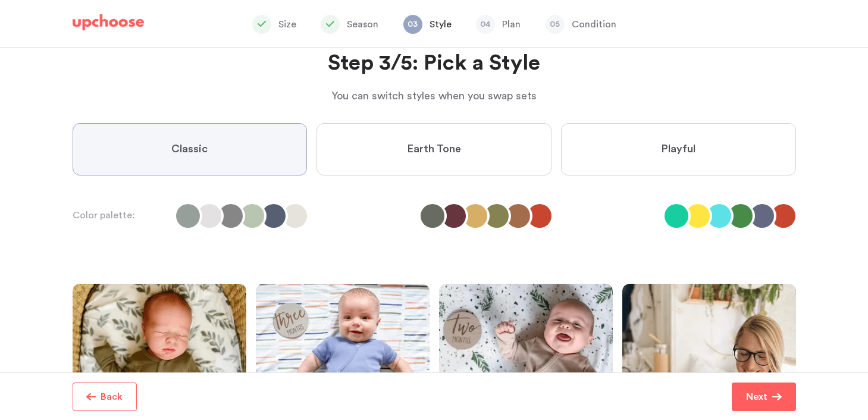 This screenshot has width=868, height=420. Describe the element at coordinates (111, 396) in the screenshot. I see `p: Back` at that location.